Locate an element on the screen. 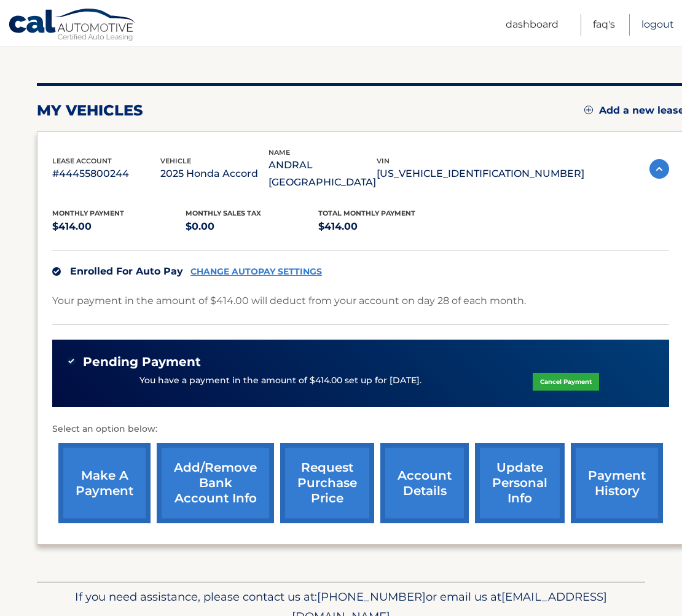 This screenshot has width=682, height=616. h2: my vehicles is located at coordinates (90, 111).